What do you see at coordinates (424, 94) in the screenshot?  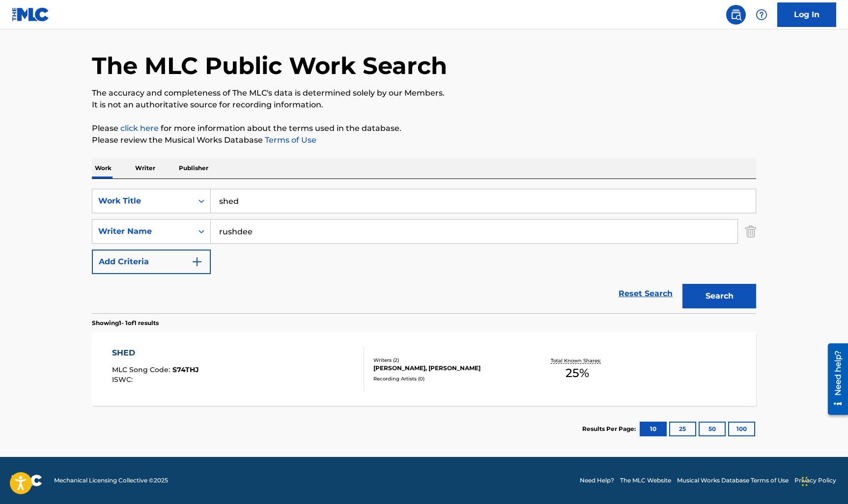 I see `p: The accuracy and completeness of The MLC's data is determined solely by our Members.` at bounding box center [424, 94].